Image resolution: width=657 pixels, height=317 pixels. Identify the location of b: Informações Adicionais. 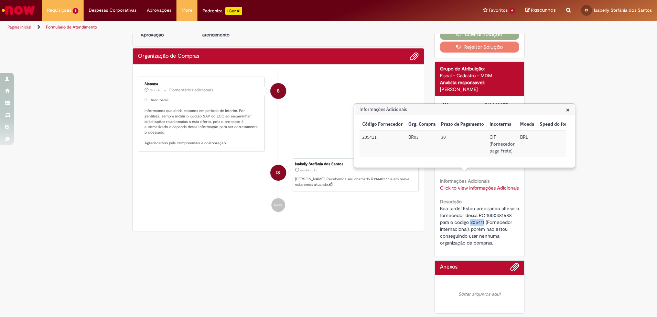
(465, 181).